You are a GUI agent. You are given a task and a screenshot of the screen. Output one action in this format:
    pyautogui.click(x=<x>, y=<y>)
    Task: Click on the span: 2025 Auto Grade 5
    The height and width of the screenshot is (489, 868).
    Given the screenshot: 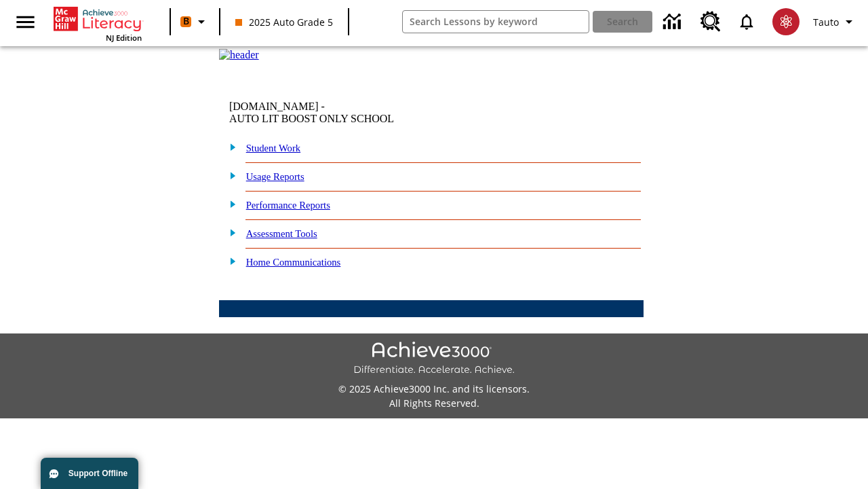 What is the action you would take?
    pyautogui.click(x=284, y=22)
    